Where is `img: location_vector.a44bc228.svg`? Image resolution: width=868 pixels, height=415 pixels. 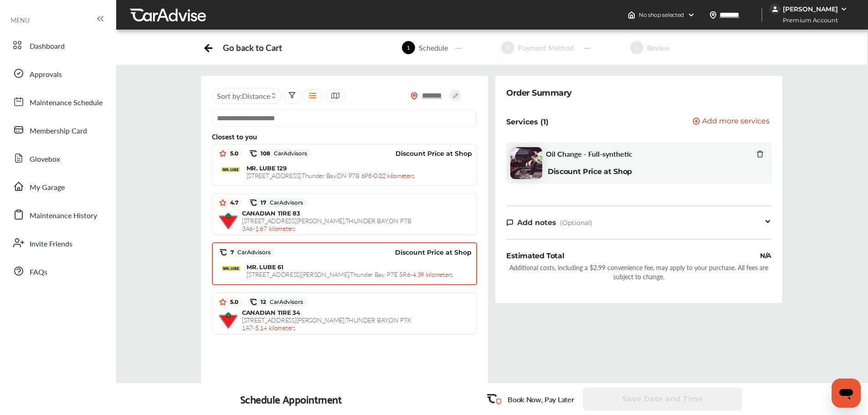
img: location_vector.a44bc228.svg is located at coordinates (713, 15).